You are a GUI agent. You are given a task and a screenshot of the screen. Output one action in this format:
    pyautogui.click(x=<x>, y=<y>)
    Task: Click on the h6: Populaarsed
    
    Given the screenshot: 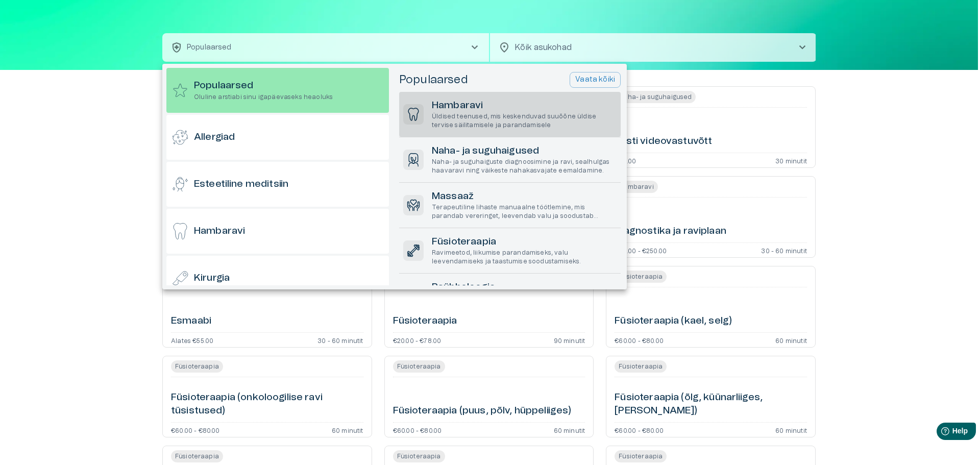 What is the action you would take?
    pyautogui.click(x=263, y=86)
    